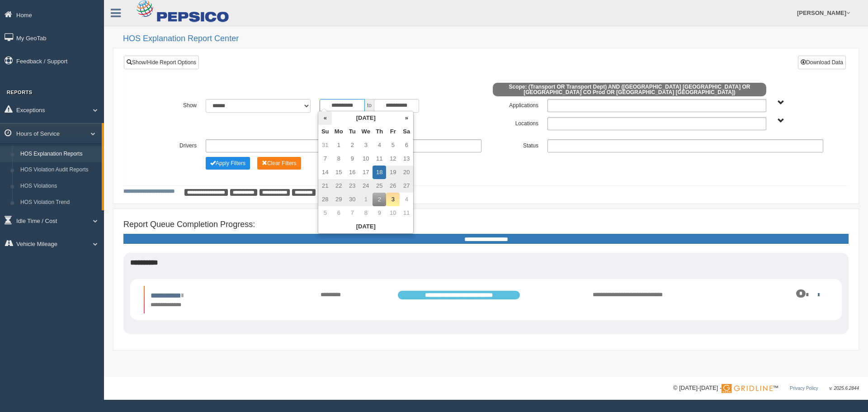 The width and height of the screenshot is (868, 412). Describe the element at coordinates (325, 200) in the screenshot. I see `td: 28` at that location.